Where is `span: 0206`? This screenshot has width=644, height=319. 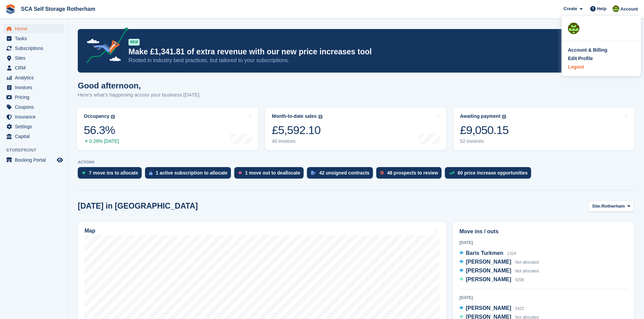 span: 0206 is located at coordinates (520, 280).